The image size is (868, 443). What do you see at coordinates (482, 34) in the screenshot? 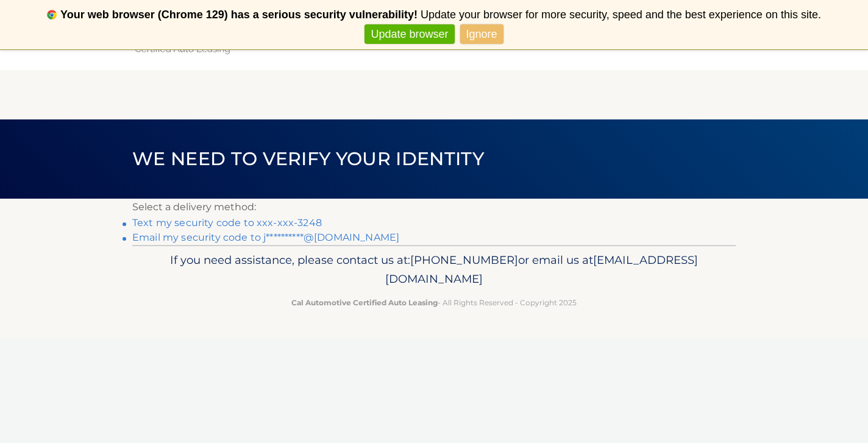
I see `a: Ignore` at bounding box center [482, 34].